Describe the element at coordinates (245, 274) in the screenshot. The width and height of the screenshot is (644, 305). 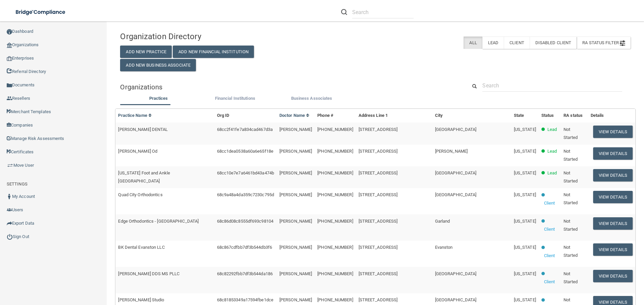
I see `span: 68c82292fbb7df3b544da186` at that location.